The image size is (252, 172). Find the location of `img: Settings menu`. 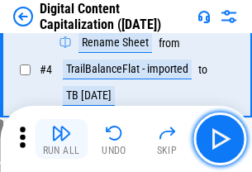

img: Settings menu is located at coordinates (229, 17).